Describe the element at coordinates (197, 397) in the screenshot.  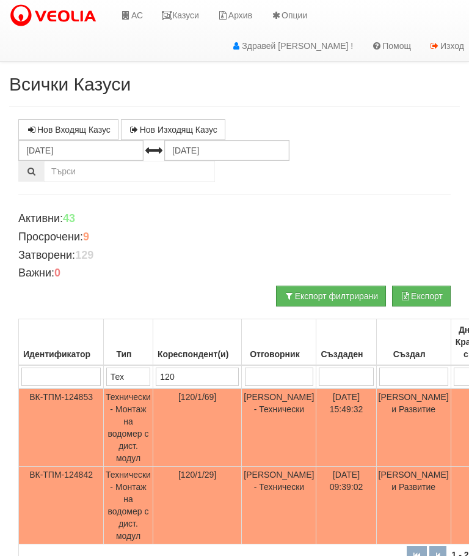
I see `span: [120/1/69]` at that location.